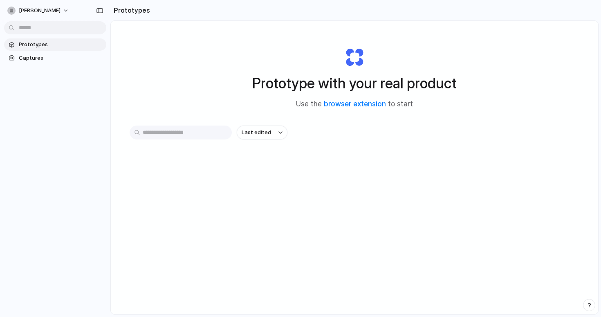 The image size is (601, 317). Describe the element at coordinates (55, 58) in the screenshot. I see `a: Captures` at that location.